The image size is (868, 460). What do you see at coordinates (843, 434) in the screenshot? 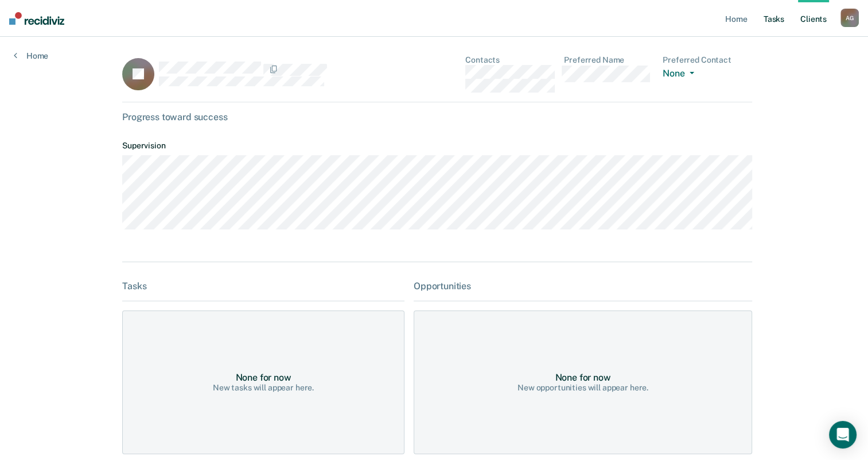
I see `div: Open Intercom Messenger` at bounding box center [843, 434].